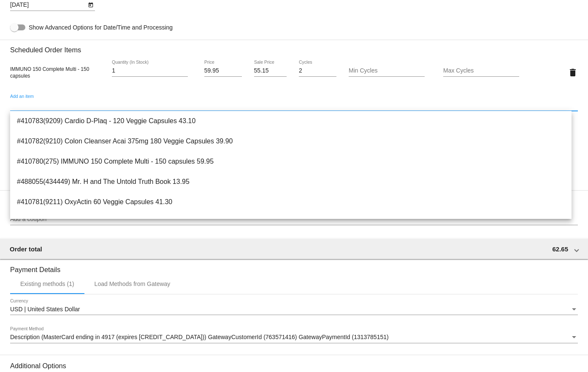 This screenshot has width=588, height=372. Describe the element at coordinates (294, 309) in the screenshot. I see `mat-select: Currency` at that location.